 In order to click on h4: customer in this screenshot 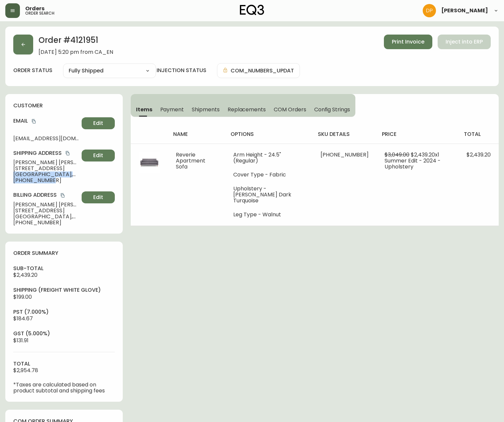, I will do `click(64, 106)`.